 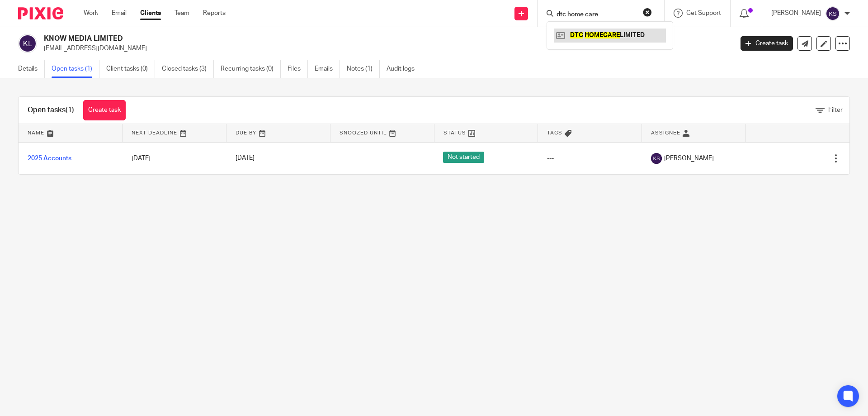 I want to click on a: Files, so click(x=298, y=69).